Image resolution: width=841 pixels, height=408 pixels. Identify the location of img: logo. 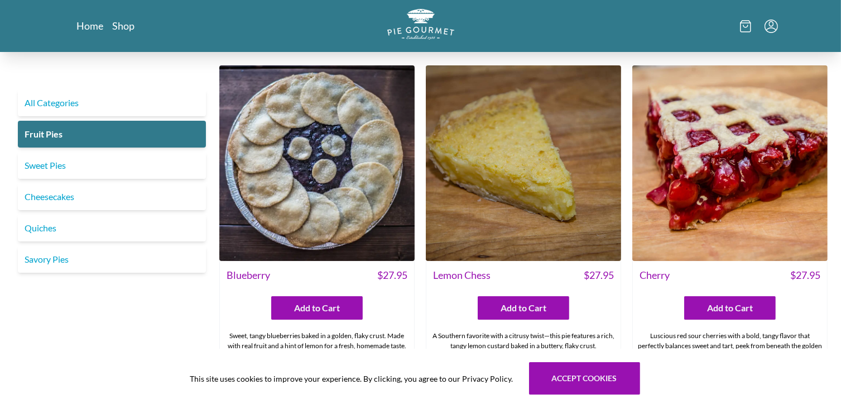
(421, 24).